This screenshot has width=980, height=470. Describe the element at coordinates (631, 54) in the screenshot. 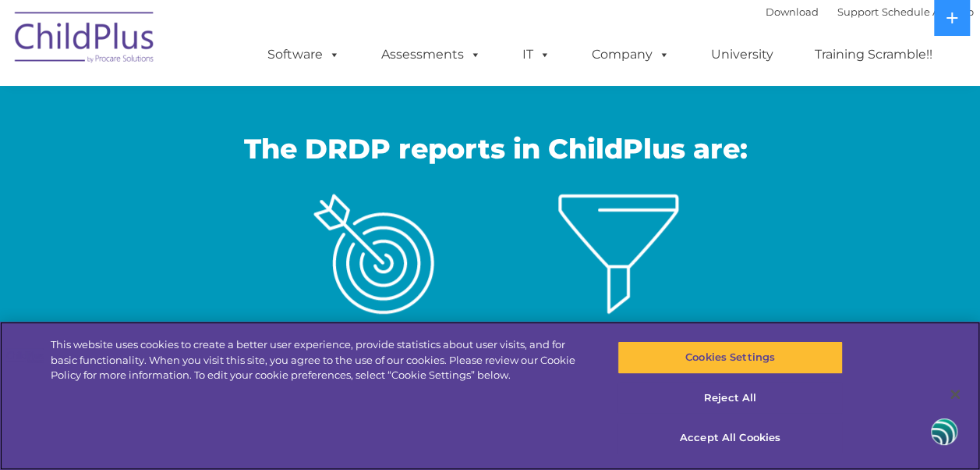

I see `a: Company` at that location.